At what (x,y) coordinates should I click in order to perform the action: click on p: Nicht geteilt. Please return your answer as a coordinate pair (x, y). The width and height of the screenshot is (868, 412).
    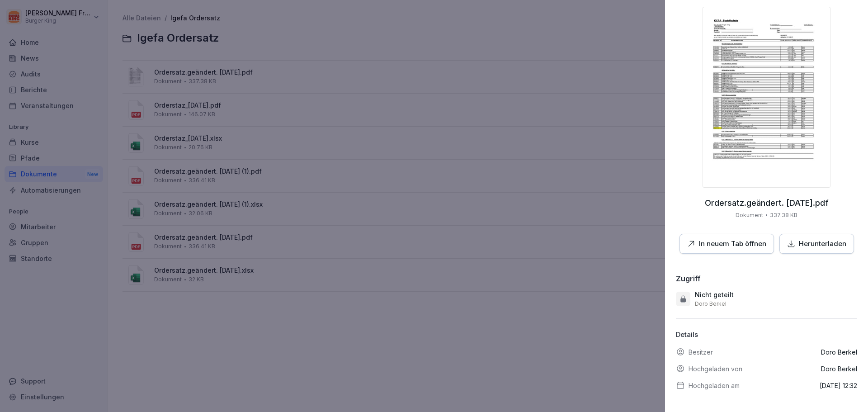
    Looking at the image, I should click on (714, 295).